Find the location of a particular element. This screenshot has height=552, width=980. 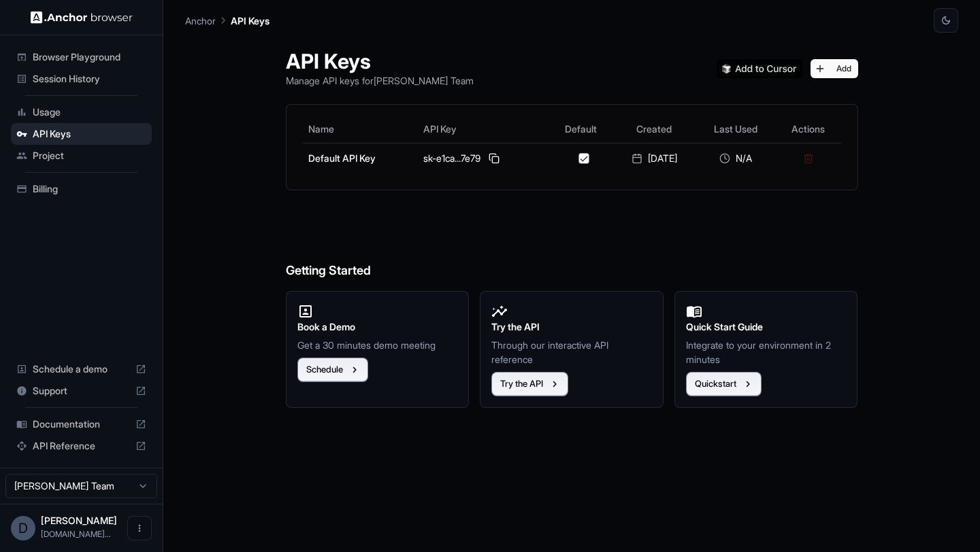

p: Anchor is located at coordinates (200, 20).